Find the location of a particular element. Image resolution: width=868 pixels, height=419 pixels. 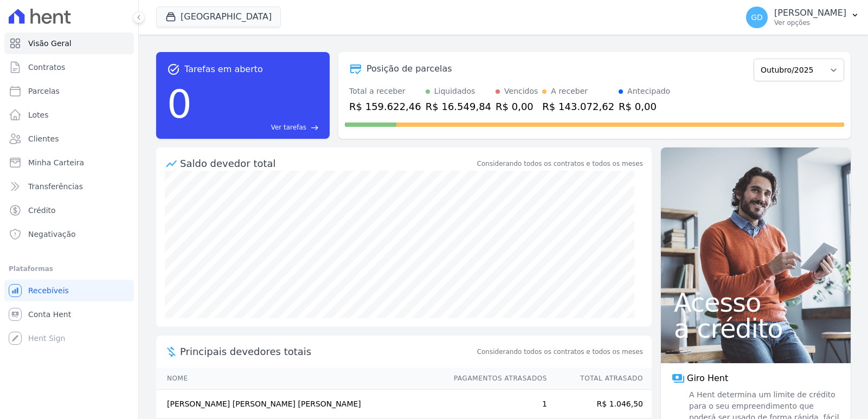

div: Total a receber is located at coordinates (385, 91).